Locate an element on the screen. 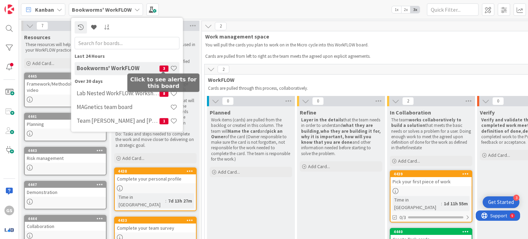 The width and height of the screenshot is (528, 239). p: Do: Tasks and steps needed to complete the work and move closer to delivering on a strategic goal. is located at coordinates (155, 140).